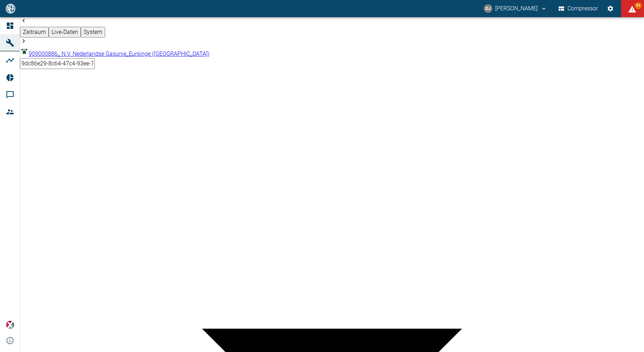  Describe the element at coordinates (34, 32) in the screenshot. I see `button: Zeitraum` at that location.